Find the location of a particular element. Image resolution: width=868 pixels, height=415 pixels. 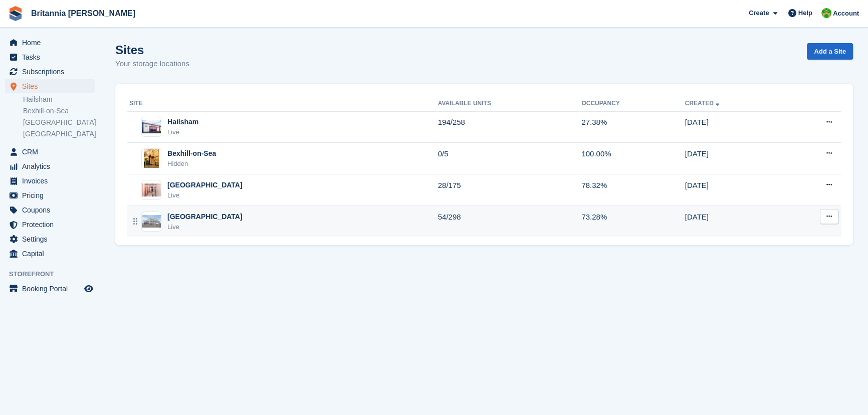

a: Add a Site is located at coordinates (830, 51).